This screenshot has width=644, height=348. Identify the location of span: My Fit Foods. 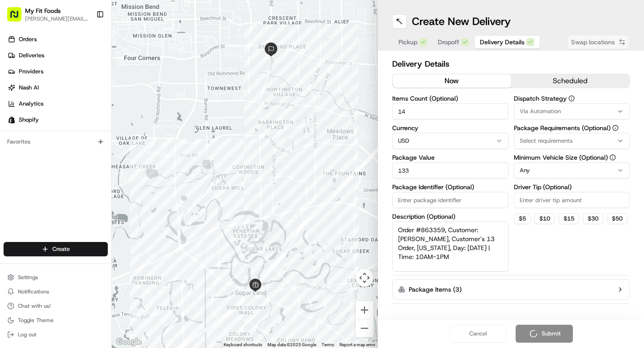
(43, 11).